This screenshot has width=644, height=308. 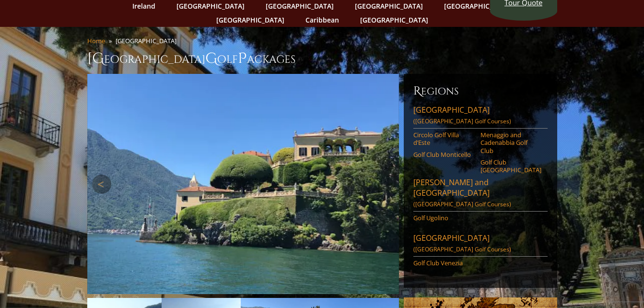 I want to click on a: Caribbean, so click(x=323, y=20).